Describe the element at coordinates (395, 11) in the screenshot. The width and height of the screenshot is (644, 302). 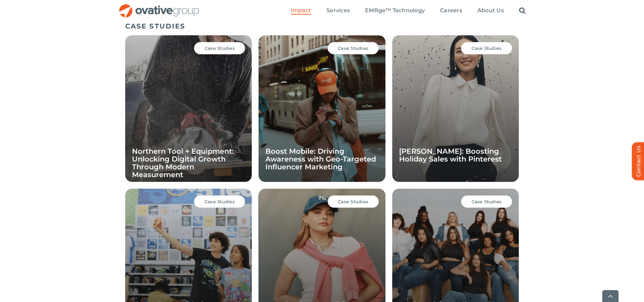
I see `span: EMRge™ Technology` at that location.